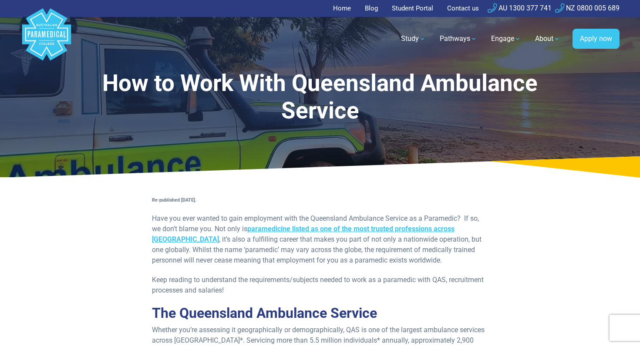 This screenshot has width=640, height=347. I want to click on a: Apply now, so click(596, 39).